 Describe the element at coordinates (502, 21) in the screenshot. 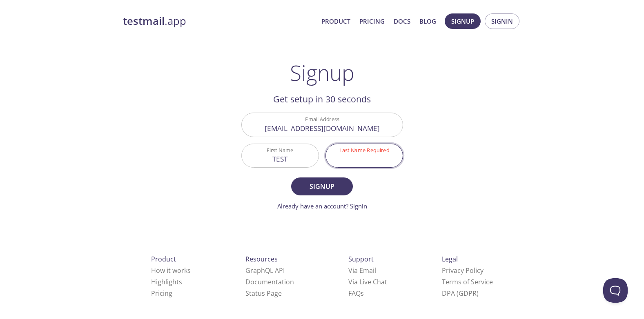

I see `button: Signin` at that location.